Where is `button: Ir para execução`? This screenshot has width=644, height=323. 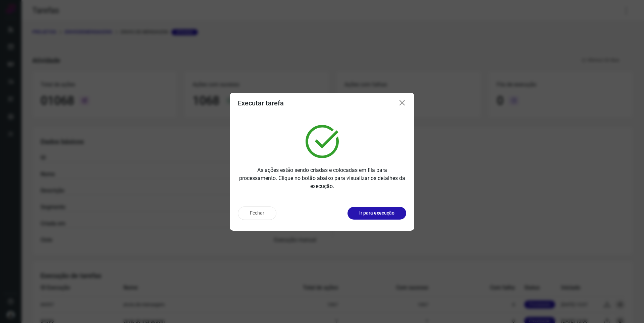
button: Ir para execução is located at coordinates (377, 214).